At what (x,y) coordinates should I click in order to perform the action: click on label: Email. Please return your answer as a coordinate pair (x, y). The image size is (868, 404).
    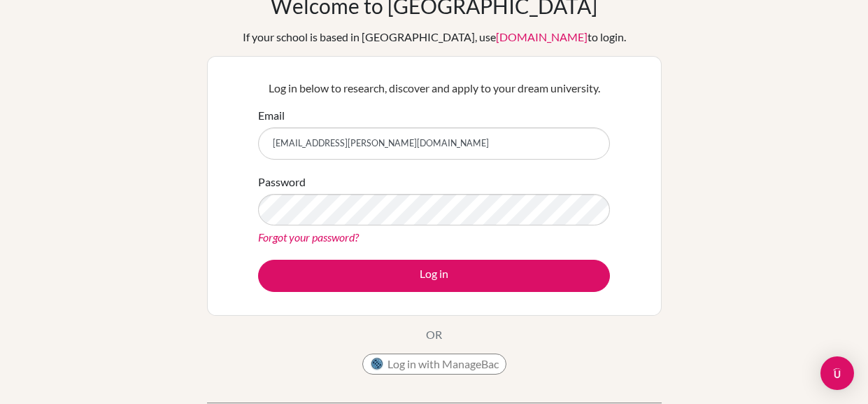
    Looking at the image, I should click on (271, 115).